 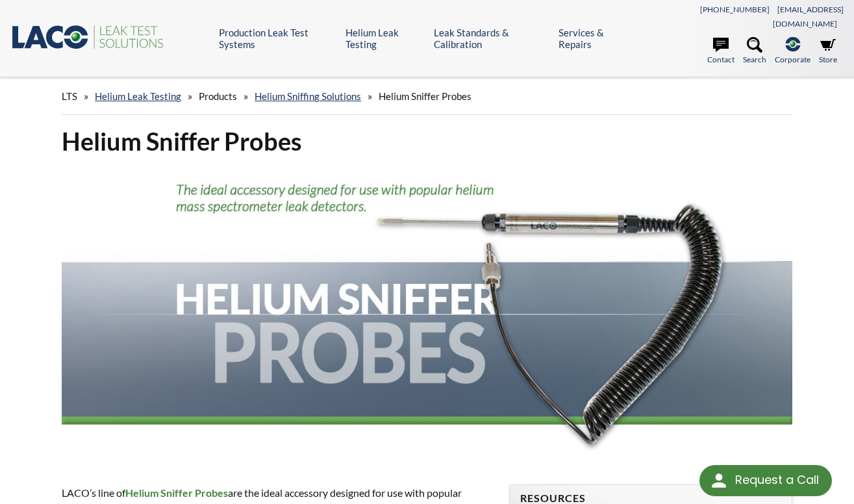 I want to click on span: Products, so click(x=218, y=96).